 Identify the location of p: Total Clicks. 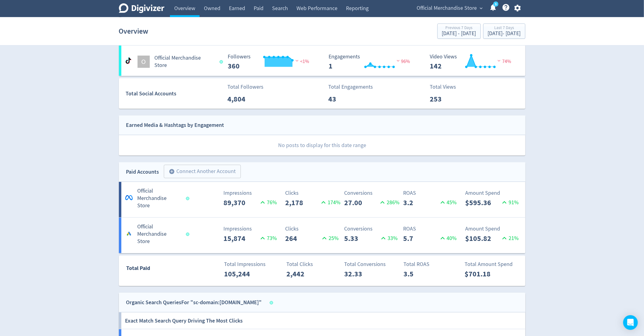
(314, 265).